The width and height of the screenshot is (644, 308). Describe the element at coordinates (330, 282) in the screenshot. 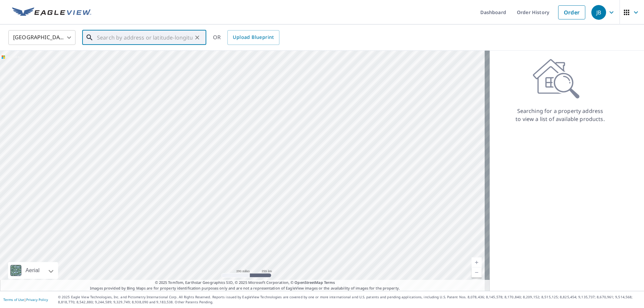

I see `a: Terms` at that location.